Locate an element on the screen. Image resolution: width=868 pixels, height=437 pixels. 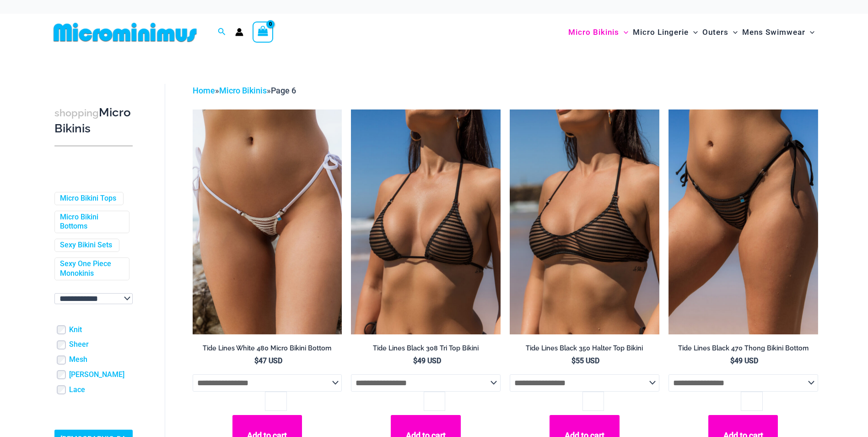
a: Tide Lines White 480 Micro 01Tide Lines White 480 Micro 02Tide Lines White 480 Micro 02 is located at coordinates (267, 222).